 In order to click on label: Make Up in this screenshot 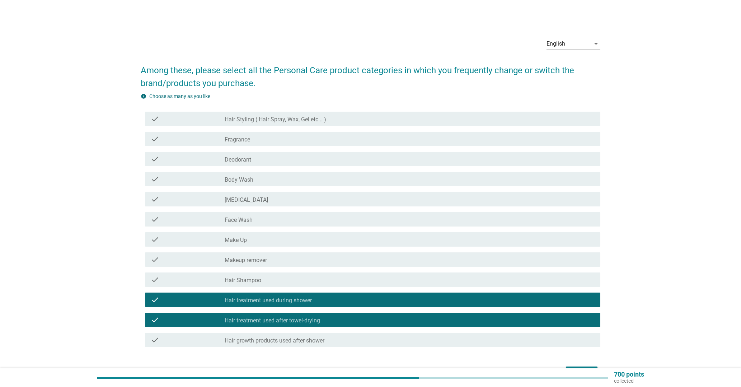, I will do `click(236, 240)`.